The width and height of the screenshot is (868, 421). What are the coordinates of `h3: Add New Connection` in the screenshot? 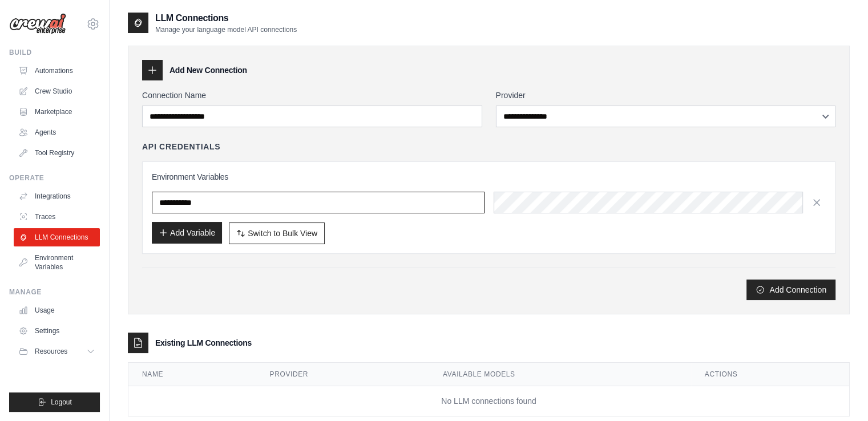 It's located at (208, 70).